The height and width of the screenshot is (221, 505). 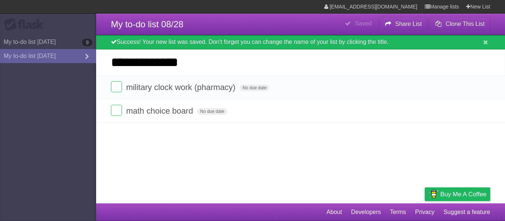 I want to click on a: Developers, so click(x=366, y=213).